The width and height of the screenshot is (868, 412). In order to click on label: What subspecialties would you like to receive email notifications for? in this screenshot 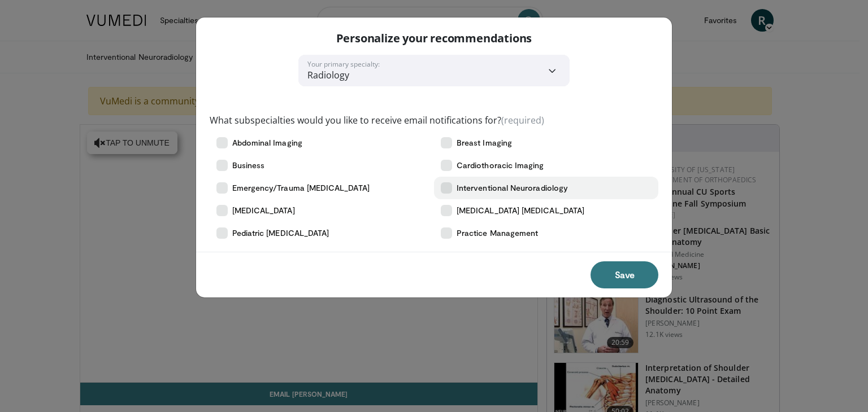, I will do `click(377, 120)`.